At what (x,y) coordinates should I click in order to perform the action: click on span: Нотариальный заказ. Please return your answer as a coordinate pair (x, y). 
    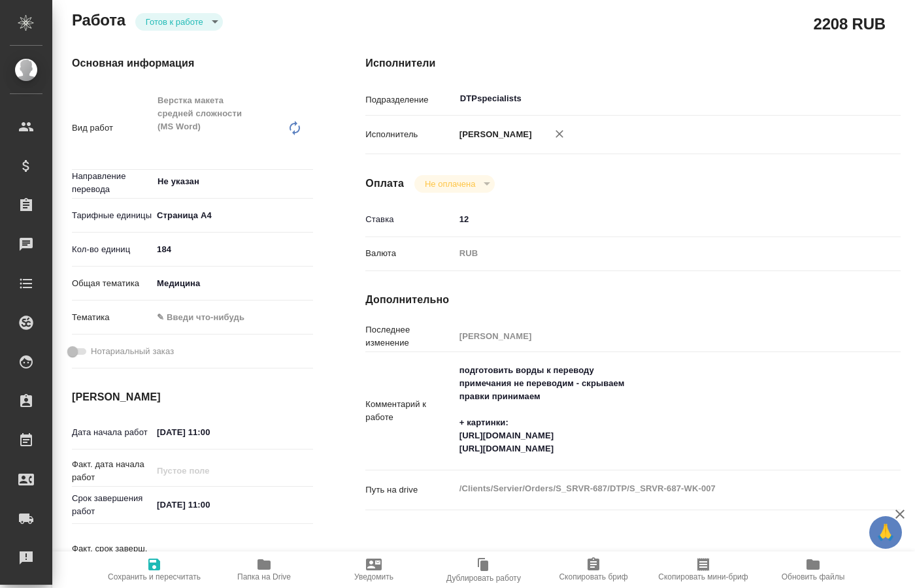
    Looking at the image, I should click on (133, 352).